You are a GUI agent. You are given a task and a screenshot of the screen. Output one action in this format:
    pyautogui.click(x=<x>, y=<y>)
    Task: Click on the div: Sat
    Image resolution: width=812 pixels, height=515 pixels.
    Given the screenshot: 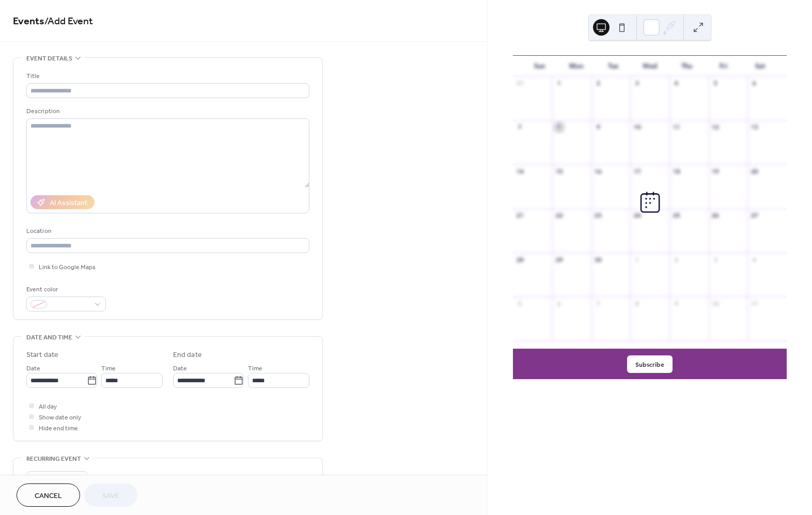 What is the action you would take?
    pyautogui.click(x=760, y=66)
    